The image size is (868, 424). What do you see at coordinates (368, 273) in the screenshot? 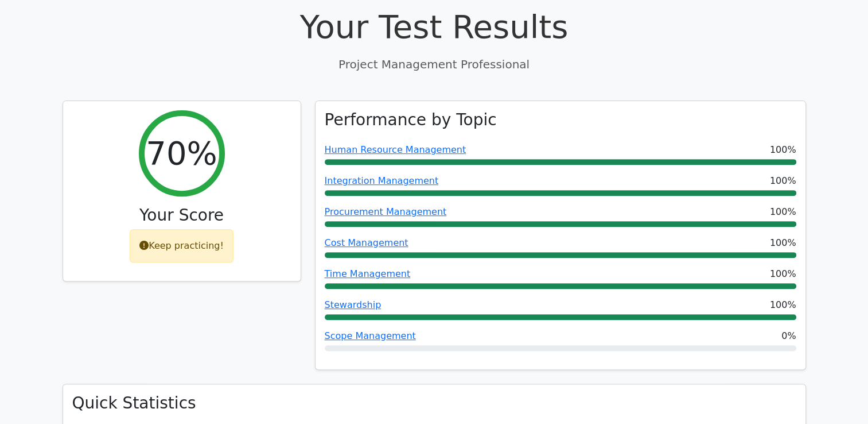
I see `a: Time Management` at bounding box center [368, 273].